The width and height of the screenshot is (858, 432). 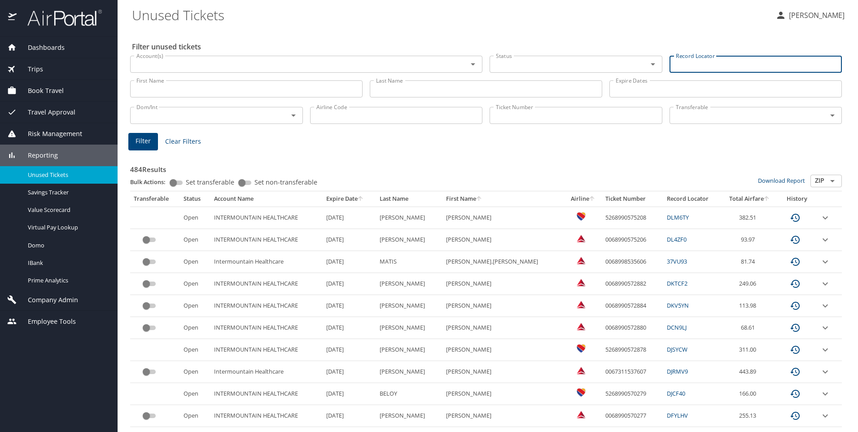 I want to click on td: 255.13, so click(x=749, y=416).